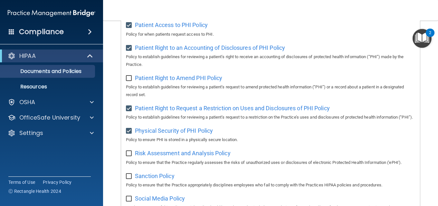 The height and width of the screenshot is (206, 438). I want to click on div: 2, so click(430, 37).